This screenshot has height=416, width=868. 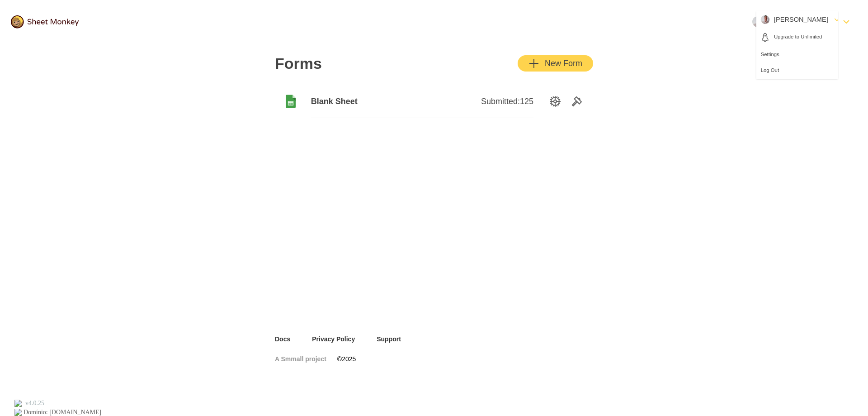 I want to click on a: Tools, so click(x=577, y=102).